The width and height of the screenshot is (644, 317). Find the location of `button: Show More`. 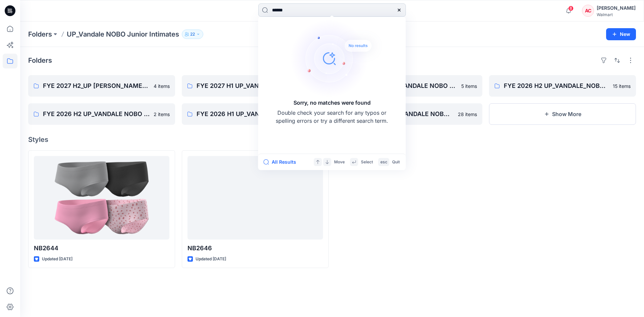

button: Show More is located at coordinates (562, 114).